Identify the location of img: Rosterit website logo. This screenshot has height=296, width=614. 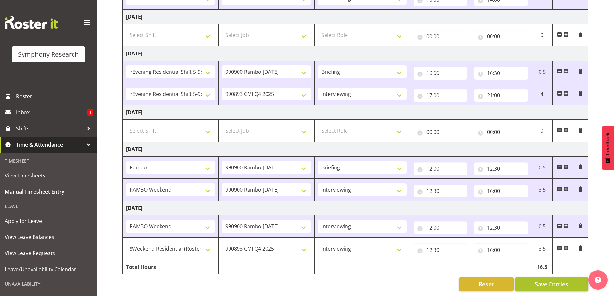
(31, 23).